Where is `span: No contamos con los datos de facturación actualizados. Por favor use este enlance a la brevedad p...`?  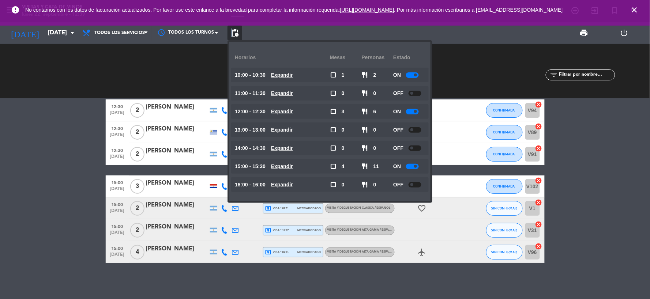 span: No contamos con los datos de facturación actualizados. Por favor use este enlance a la brevedad p... is located at coordinates (294, 10).